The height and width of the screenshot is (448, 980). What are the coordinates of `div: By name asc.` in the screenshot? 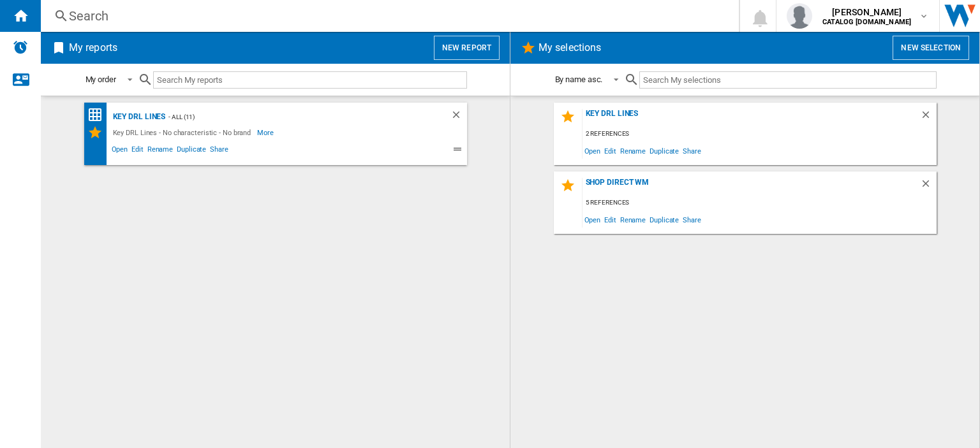 It's located at (578, 79).